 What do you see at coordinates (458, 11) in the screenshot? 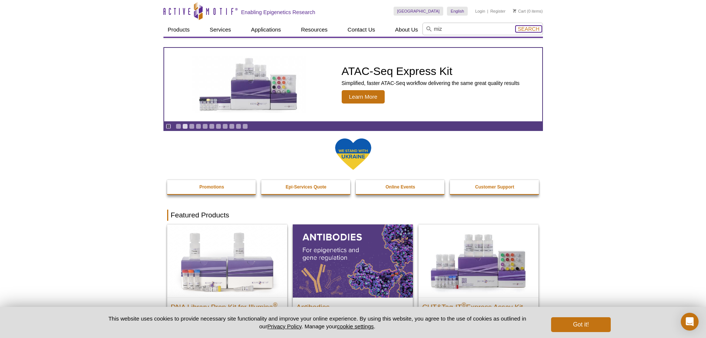
I see `a: English` at bounding box center [458, 11].